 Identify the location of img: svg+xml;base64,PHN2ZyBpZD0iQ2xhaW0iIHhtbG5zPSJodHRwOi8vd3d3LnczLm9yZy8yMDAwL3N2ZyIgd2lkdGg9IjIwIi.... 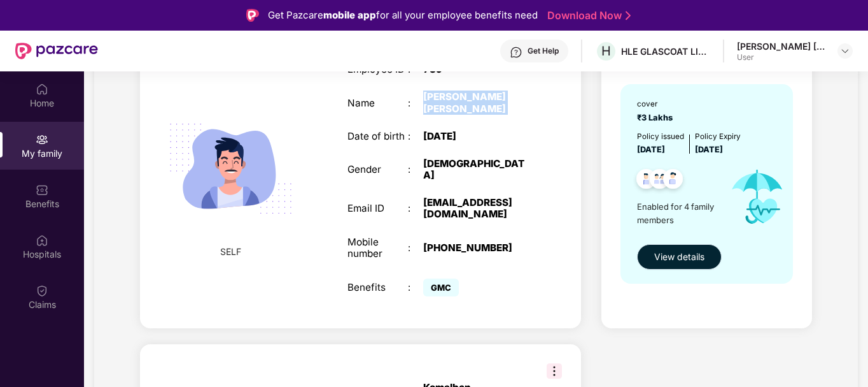
(42, 291).